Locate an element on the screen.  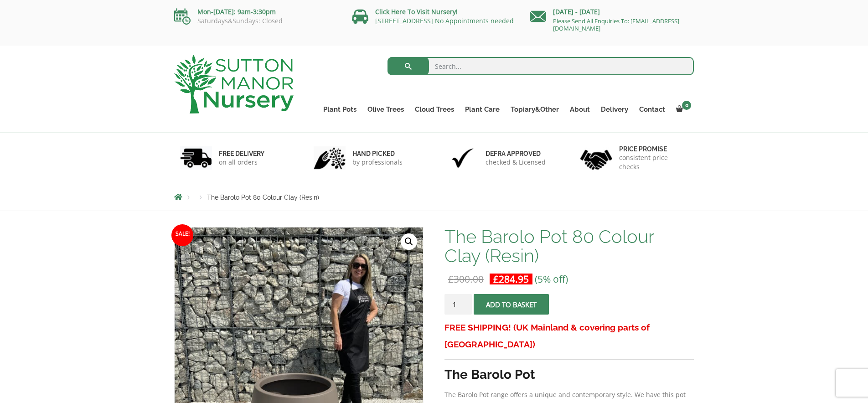
a: Topiary&Other is located at coordinates (535, 109).